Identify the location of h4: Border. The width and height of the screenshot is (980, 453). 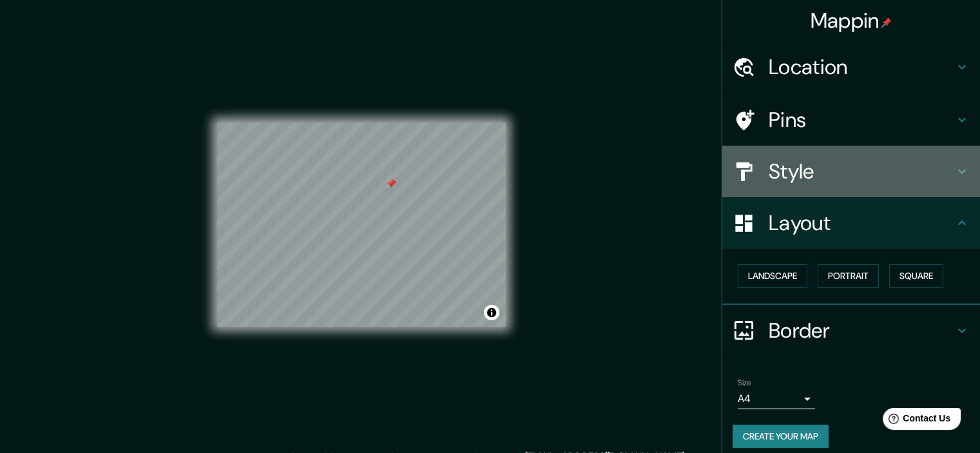
(862, 330).